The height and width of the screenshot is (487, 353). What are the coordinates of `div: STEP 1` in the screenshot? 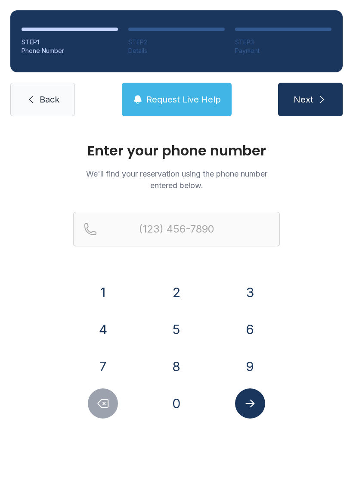 It's located at (70, 42).